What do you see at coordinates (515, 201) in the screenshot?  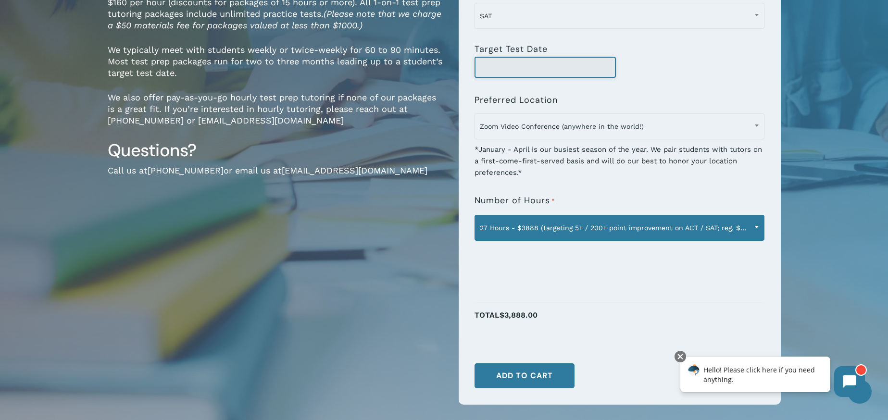 I see `label: Number of Hours` at bounding box center [515, 201].